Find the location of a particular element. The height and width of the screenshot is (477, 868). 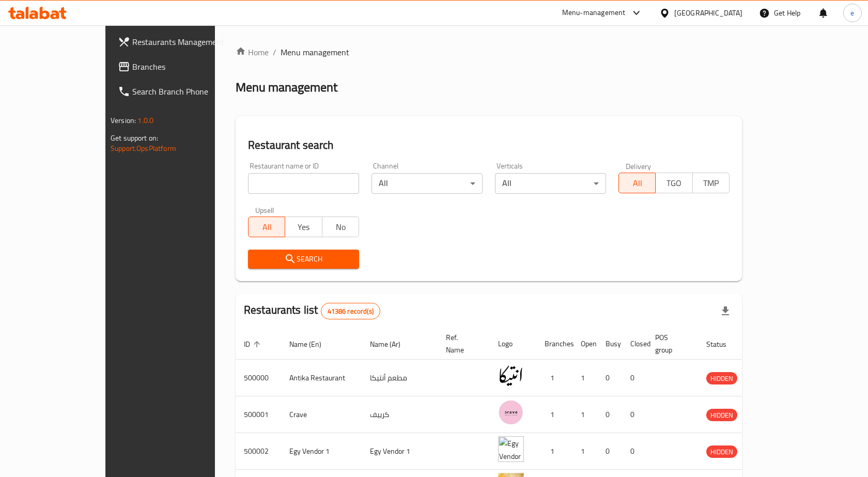

span: POS group is located at coordinates (670, 343).